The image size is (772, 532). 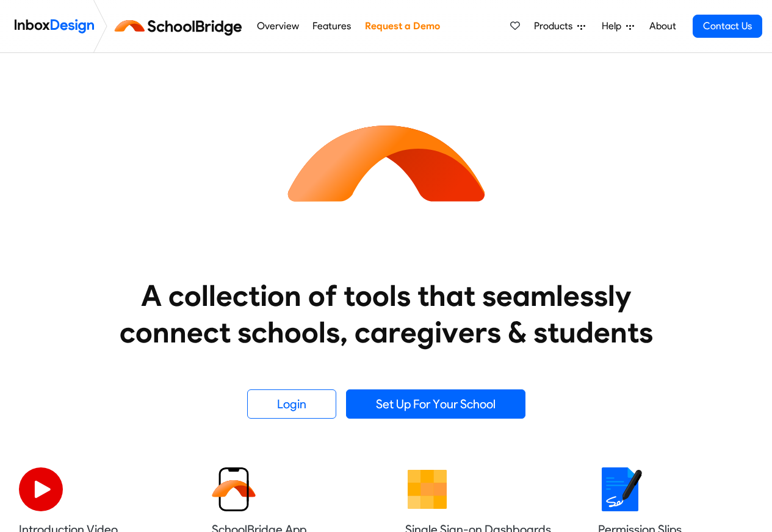 I want to click on a: Products, so click(x=560, y=26).